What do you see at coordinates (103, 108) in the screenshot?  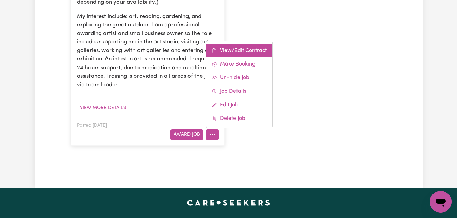 I see `button: View more details` at bounding box center [103, 108].